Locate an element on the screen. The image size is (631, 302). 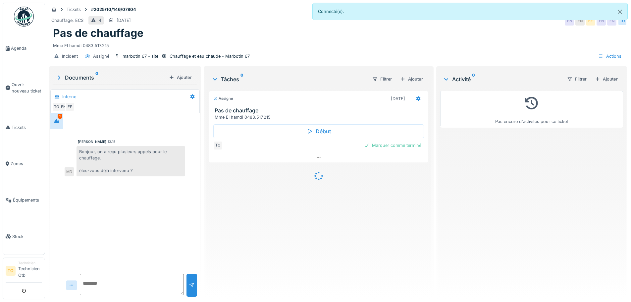
button: Close is located at coordinates (620, 12).